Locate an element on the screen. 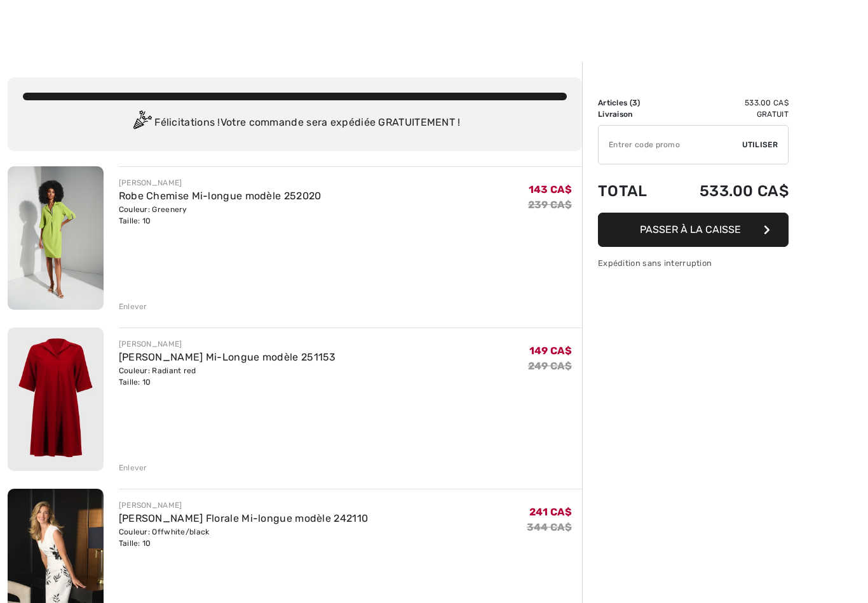 The image size is (868, 603). img: Robe Chemise Mi-longue modèle 252020 is located at coordinates (55, 238).